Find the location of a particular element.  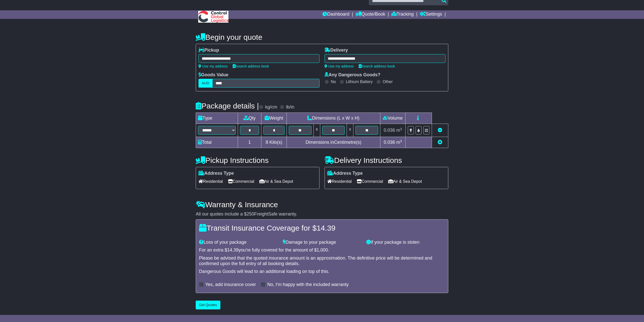

h4: Begin your quote is located at coordinates (322, 37).